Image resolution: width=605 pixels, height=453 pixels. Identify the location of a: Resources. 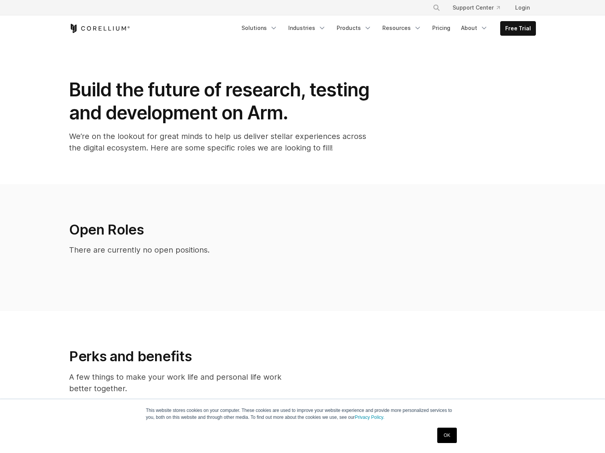
(402, 28).